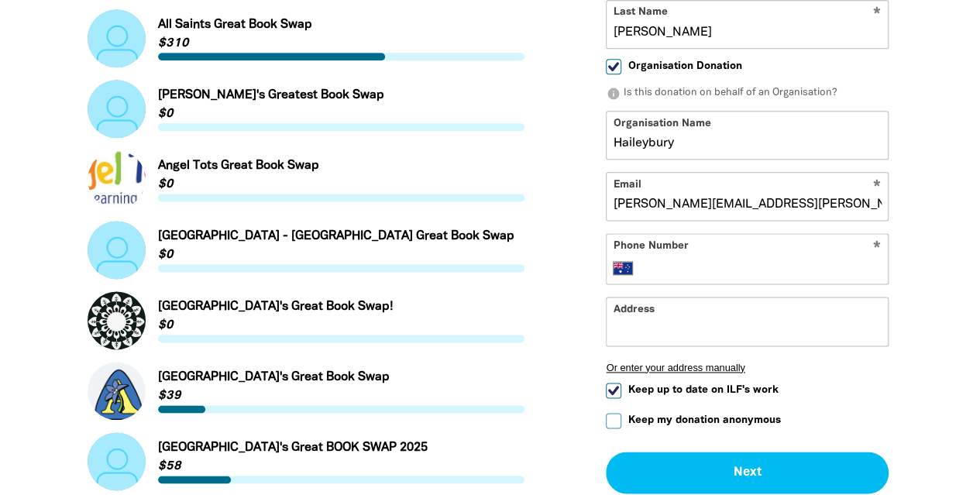  Describe the element at coordinates (747, 473) in the screenshot. I see `button: Next` at that location.